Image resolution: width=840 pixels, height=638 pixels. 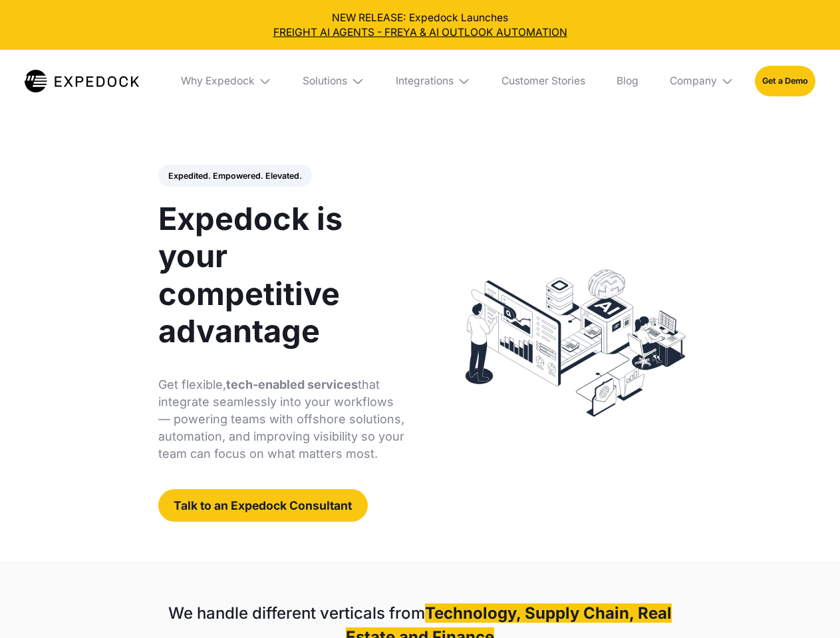 I want to click on strong: We handle different verticals from, so click(x=297, y=613).